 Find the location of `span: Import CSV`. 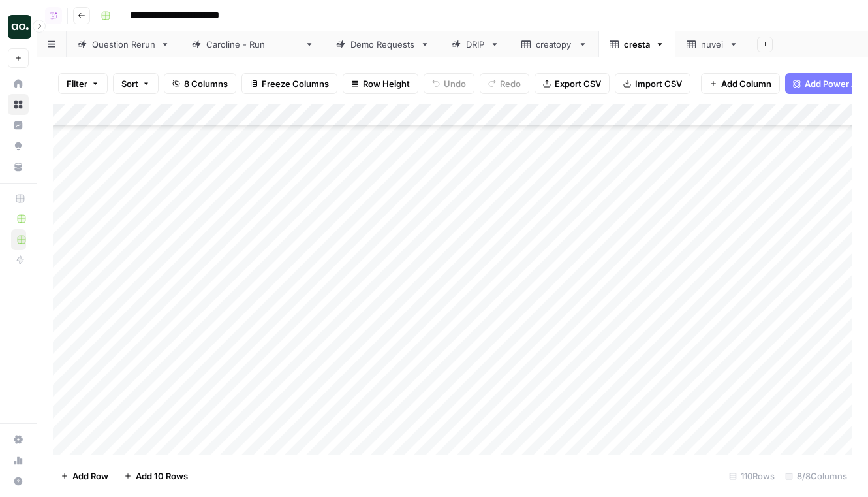

span: Import CSV is located at coordinates (658, 84).